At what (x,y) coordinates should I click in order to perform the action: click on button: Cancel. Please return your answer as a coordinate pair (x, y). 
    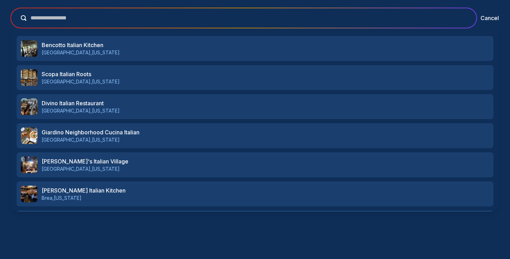
    Looking at the image, I should click on (489, 18).